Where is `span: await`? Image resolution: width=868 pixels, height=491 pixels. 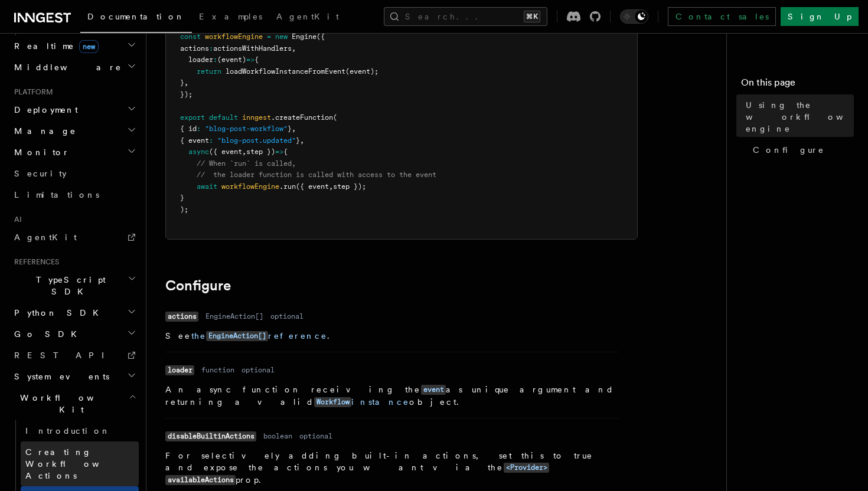 span: await is located at coordinates (207, 187).